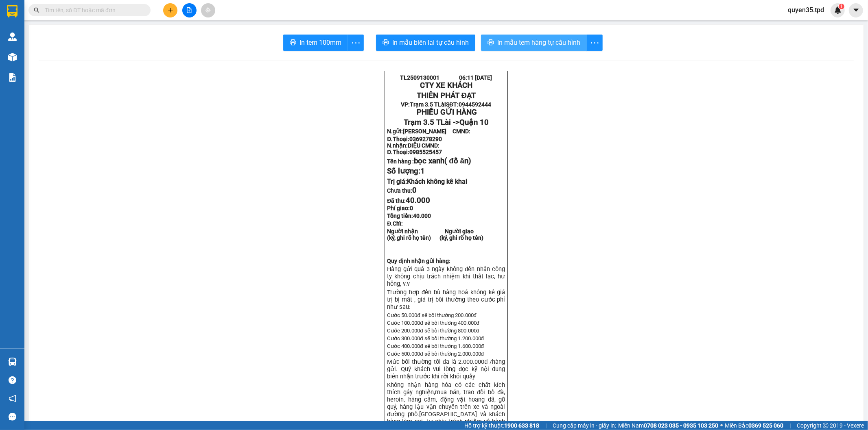 The image size is (868, 430). Describe the element at coordinates (409, 201) in the screenshot. I see `strong: Đã thu:` at that location.